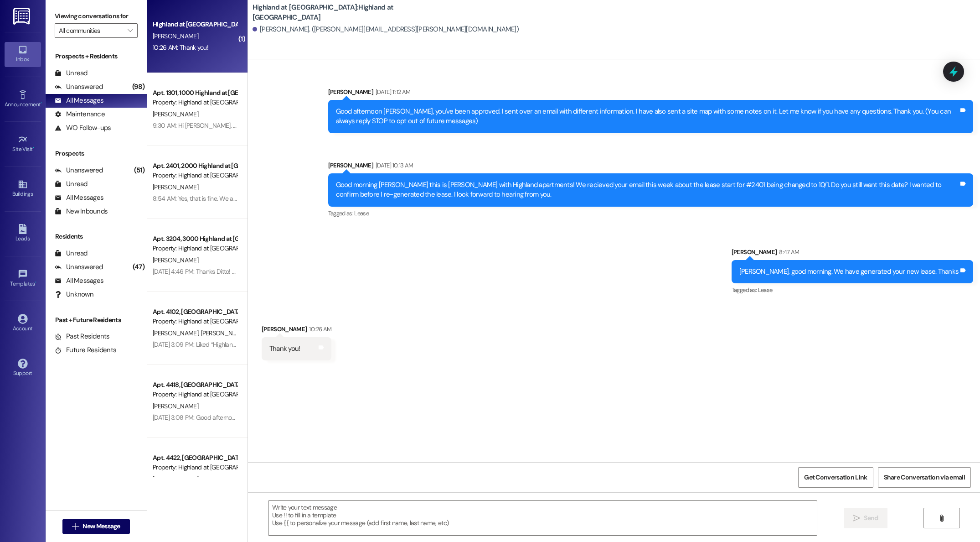 The image size is (980, 542). What do you see at coordinates (787, 251) in the screenshot?
I see `div: 8:47 AM` at bounding box center [787, 251].